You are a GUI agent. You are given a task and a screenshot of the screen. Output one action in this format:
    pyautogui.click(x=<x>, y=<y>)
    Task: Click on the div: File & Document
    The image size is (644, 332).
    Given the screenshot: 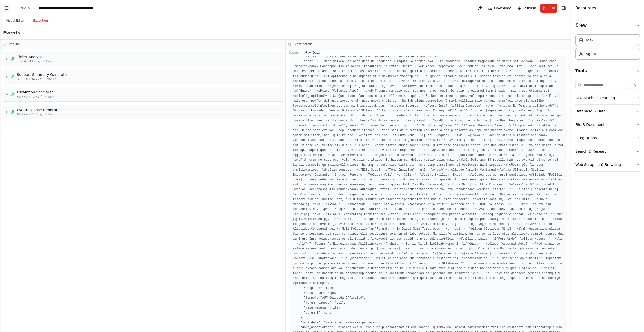 What is the action you would take?
    pyautogui.click(x=590, y=124)
    